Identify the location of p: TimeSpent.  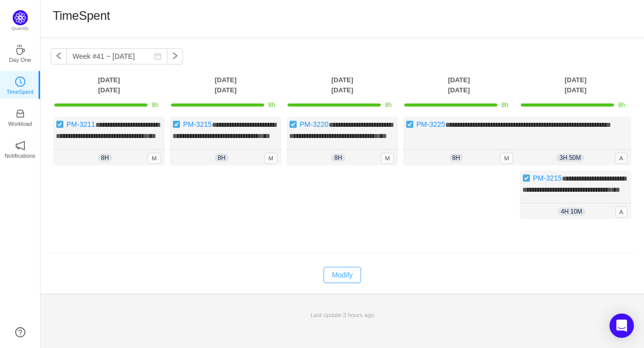
(20, 92).